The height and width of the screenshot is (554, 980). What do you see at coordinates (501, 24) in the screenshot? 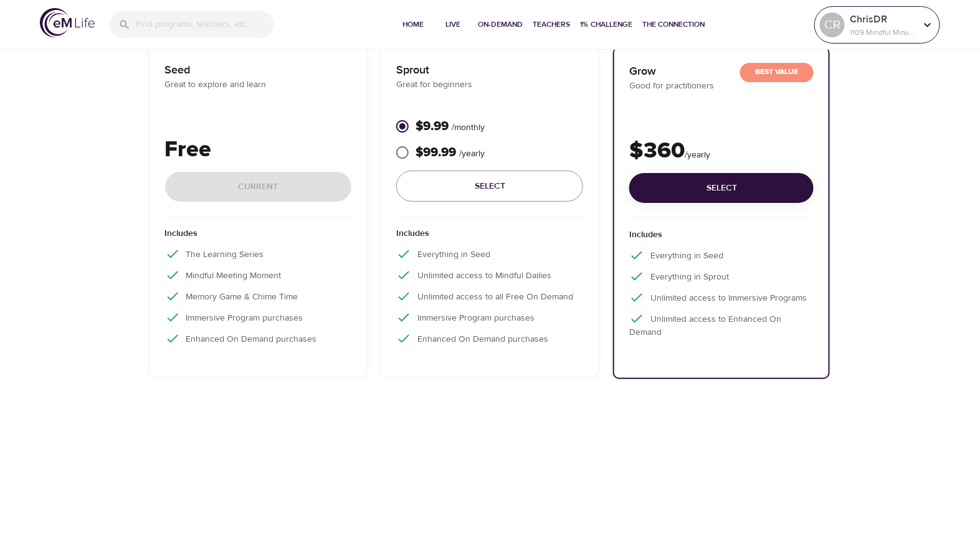
I see `span: On-Demand` at bounding box center [501, 24].